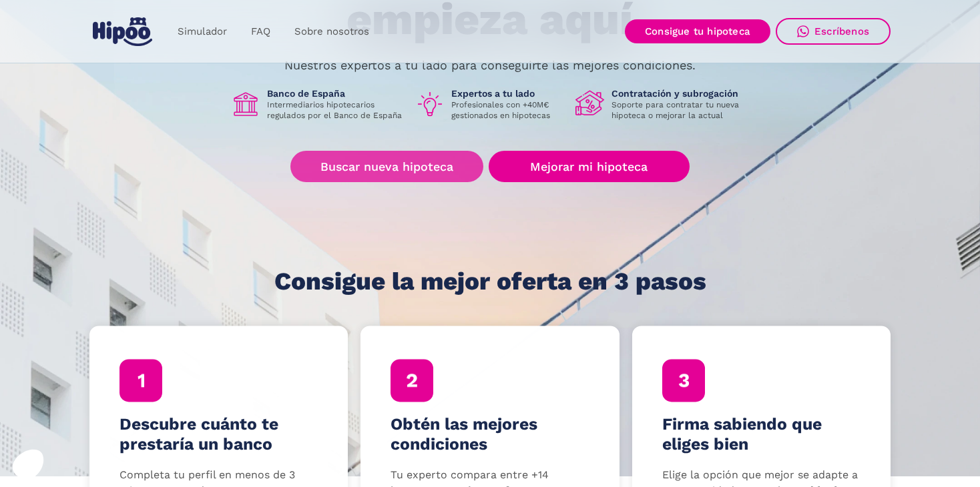 The height and width of the screenshot is (487, 980). I want to click on a: Escríbenos, so click(833, 31).